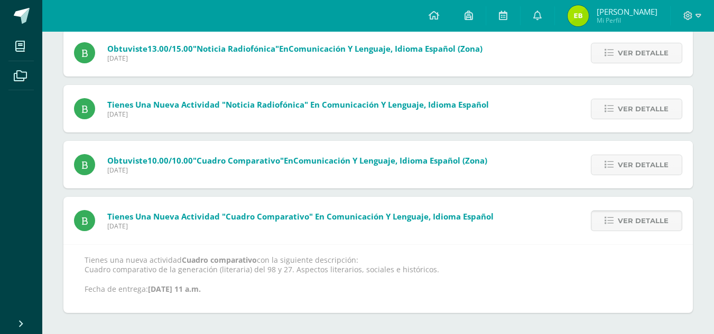 Image resolution: width=714 pixels, height=334 pixels. I want to click on span: Mi Perfil, so click(627, 20).